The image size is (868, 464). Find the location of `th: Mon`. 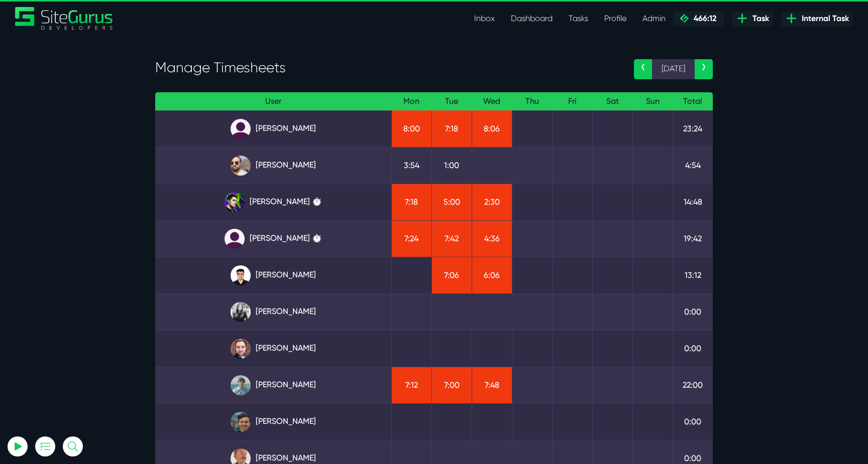

th: Mon is located at coordinates (412, 101).